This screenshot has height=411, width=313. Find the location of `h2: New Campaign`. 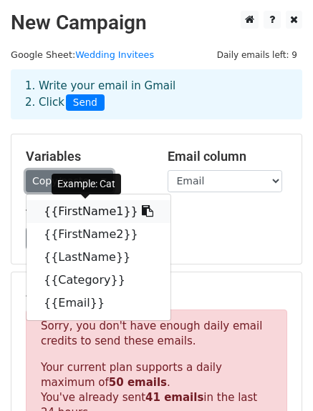

h2: New Campaign is located at coordinates (156, 23).